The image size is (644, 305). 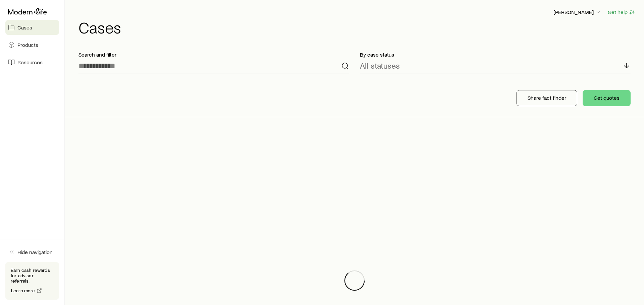 I want to click on span: Products, so click(x=28, y=45).